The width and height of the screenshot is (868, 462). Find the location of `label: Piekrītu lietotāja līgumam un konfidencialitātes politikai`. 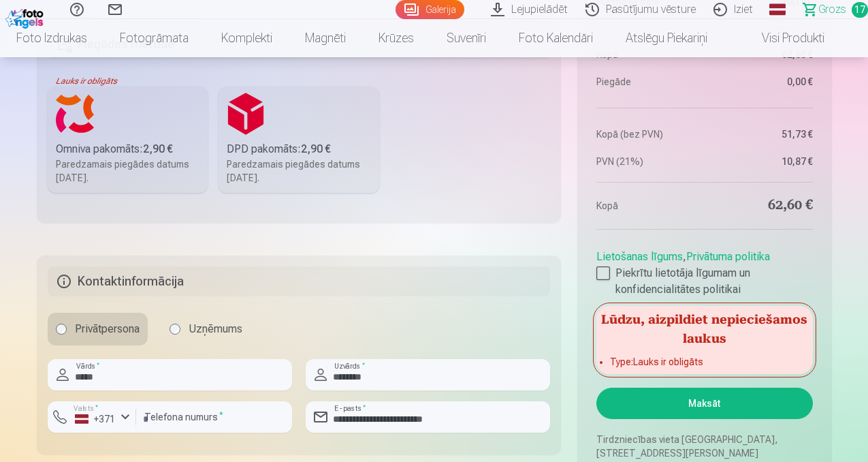

label: Piekrītu lietotāja līgumam un konfidencialitātes politikai is located at coordinates (704, 281).